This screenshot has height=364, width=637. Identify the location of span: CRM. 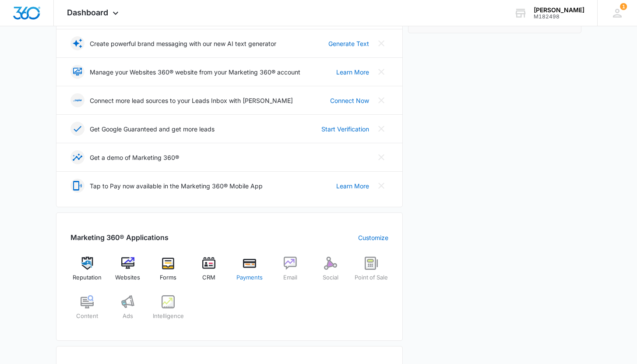
(209, 278).